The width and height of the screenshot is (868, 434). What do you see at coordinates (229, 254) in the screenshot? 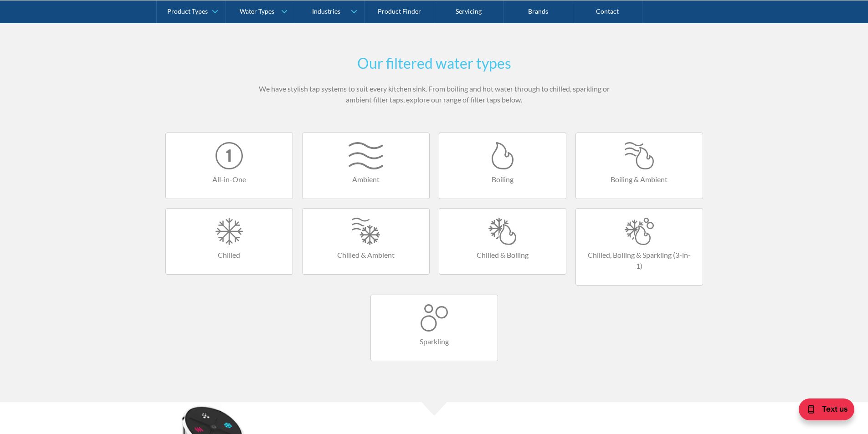
I see `h4: Chilled` at bounding box center [229, 254].